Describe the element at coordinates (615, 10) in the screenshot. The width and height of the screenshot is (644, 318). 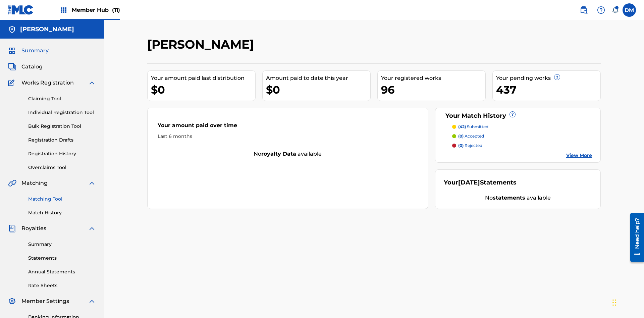
I see `div: Notifications` at that location.